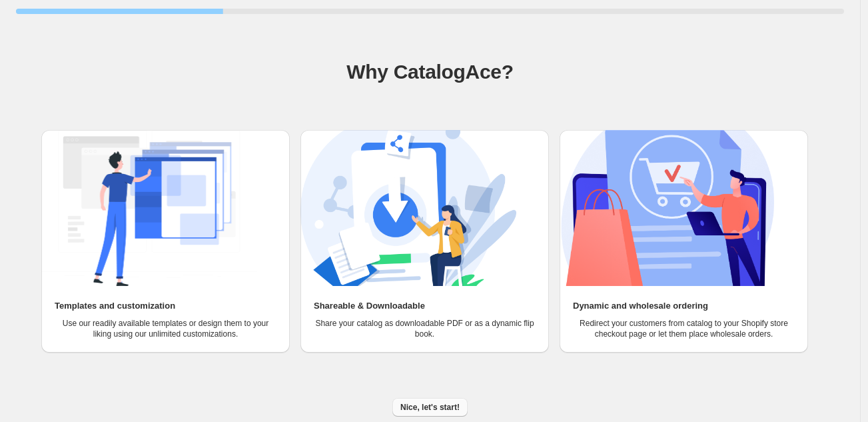  I want to click on span: Nice, let's start!, so click(430, 407).